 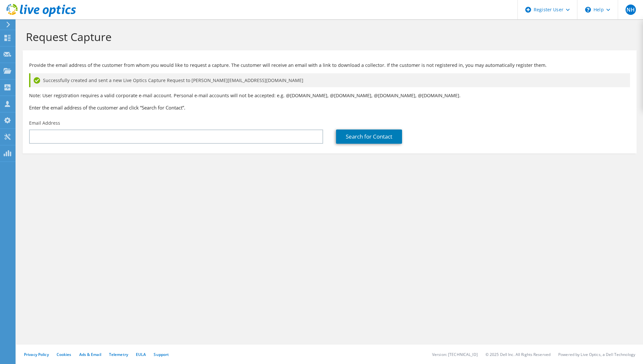 What do you see at coordinates (329, 95) in the screenshot?
I see `p: Note: User registration requires a valid corporate e-mail account. Personal e-mail accounts will ...` at bounding box center [329, 95].